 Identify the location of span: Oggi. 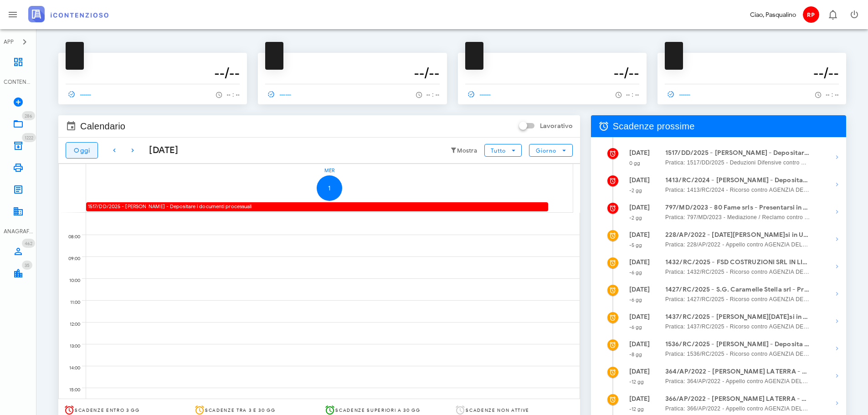
(81, 151).